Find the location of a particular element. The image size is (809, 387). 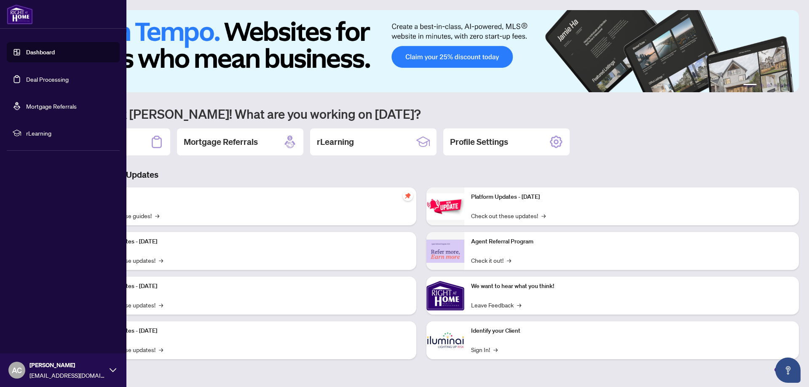

img: logo is located at coordinates (20, 14).